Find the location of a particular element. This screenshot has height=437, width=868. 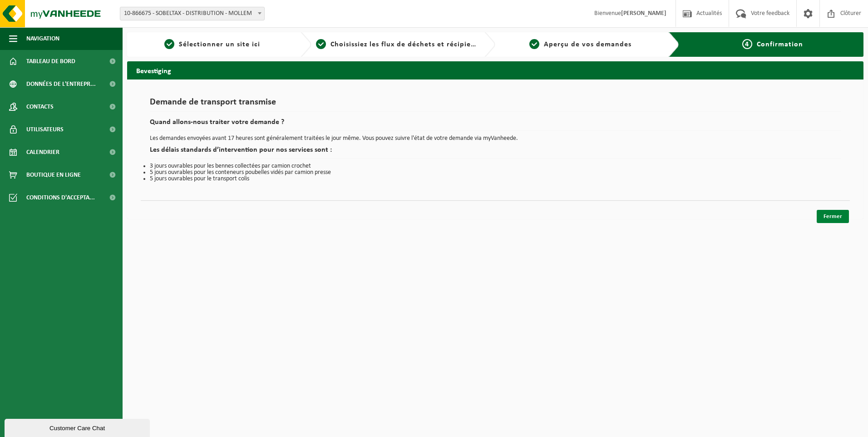

span: Choisissiez les flux de déchets et récipients is located at coordinates (406, 44).